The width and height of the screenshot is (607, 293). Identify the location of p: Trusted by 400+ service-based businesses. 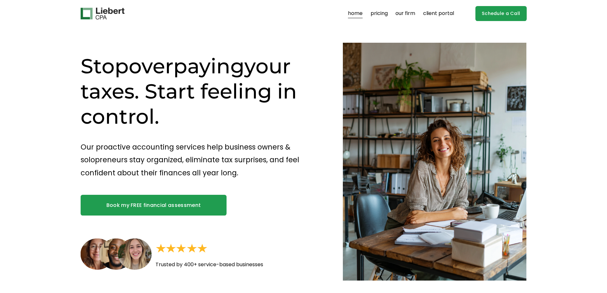
(228, 264).